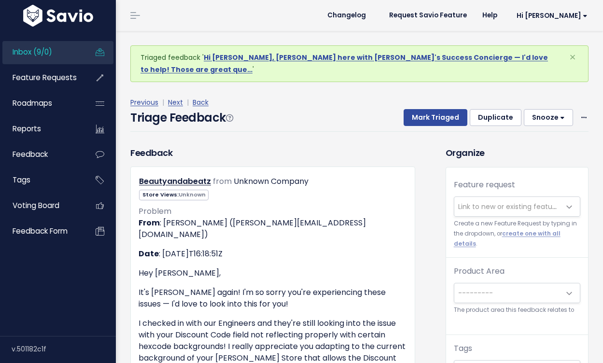  What do you see at coordinates (41, 154) in the screenshot?
I see `a: Feedback` at bounding box center [41, 154].